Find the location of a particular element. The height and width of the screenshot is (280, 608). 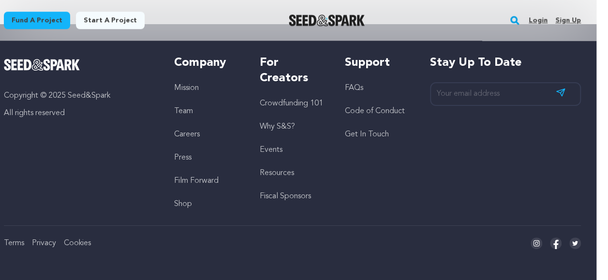

a: Team is located at coordinates (183, 111).